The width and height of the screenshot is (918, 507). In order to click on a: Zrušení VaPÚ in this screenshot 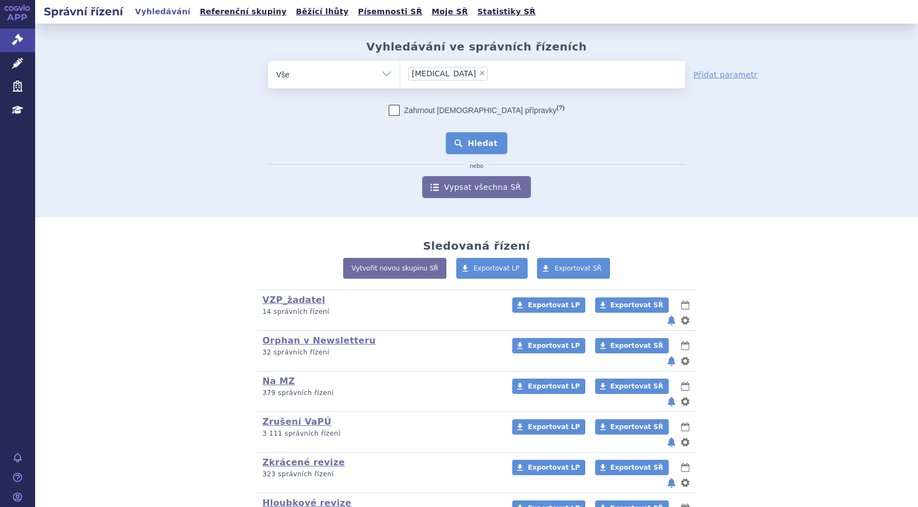, I will do `click(297, 422)`.